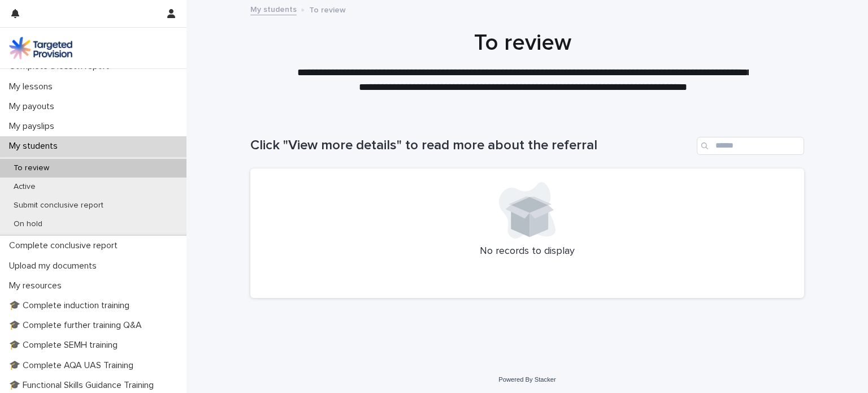 The width and height of the screenshot is (868, 393). I want to click on p: My payouts, so click(34, 106).